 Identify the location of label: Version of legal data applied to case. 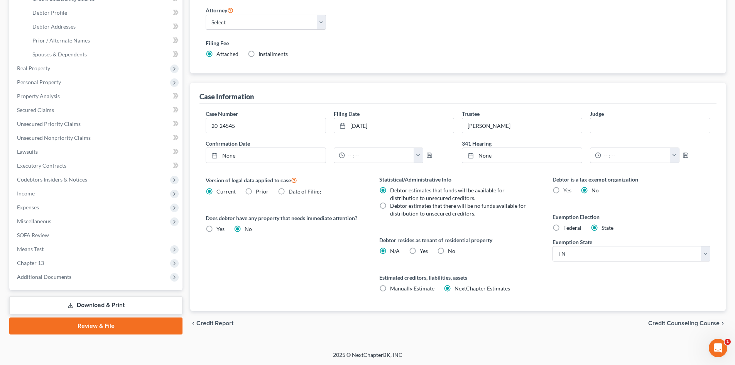
(284, 180).